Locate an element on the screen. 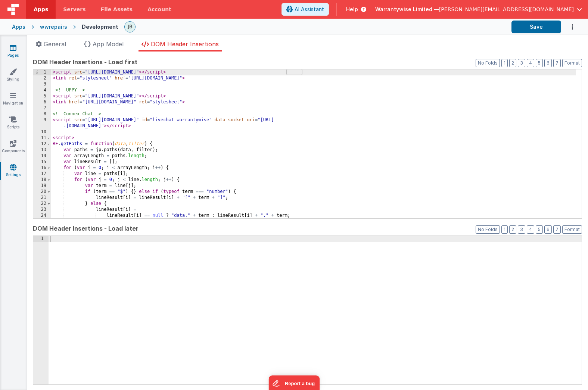 This screenshot has width=588, height=390. span: App Model is located at coordinates (108, 44).